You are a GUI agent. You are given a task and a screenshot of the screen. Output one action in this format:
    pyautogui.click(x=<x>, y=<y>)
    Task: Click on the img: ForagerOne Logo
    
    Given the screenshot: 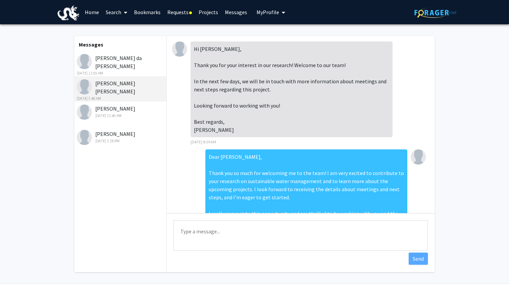 What is the action you would take?
    pyautogui.click(x=435, y=12)
    